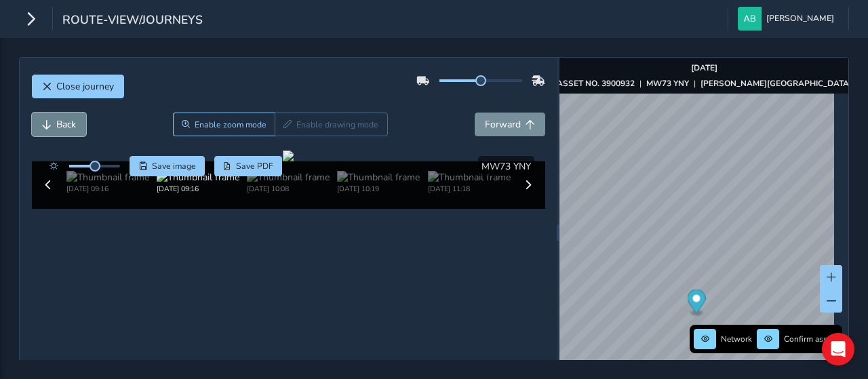  Describe the element at coordinates (510, 124) in the screenshot. I see `button: Forward` at that location.